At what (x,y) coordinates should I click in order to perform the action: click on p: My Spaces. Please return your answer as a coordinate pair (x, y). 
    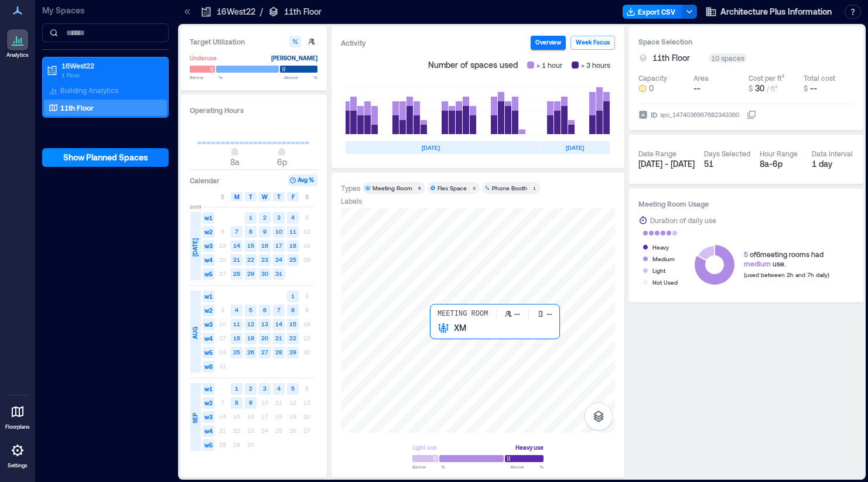
    Looking at the image, I should click on (105, 10).